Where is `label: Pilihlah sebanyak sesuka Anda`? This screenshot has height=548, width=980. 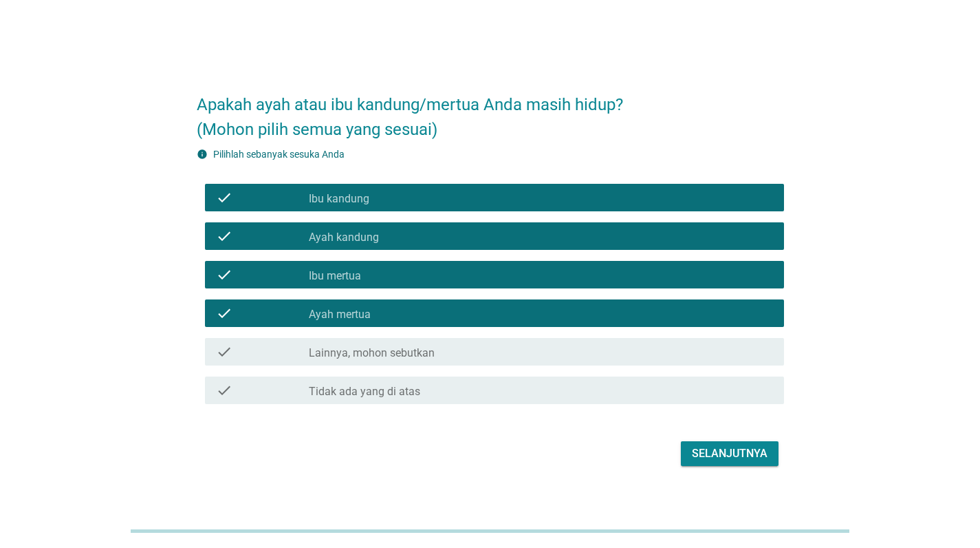
label: Pilihlah sebanyak sesuka Anda is located at coordinates (279, 154).